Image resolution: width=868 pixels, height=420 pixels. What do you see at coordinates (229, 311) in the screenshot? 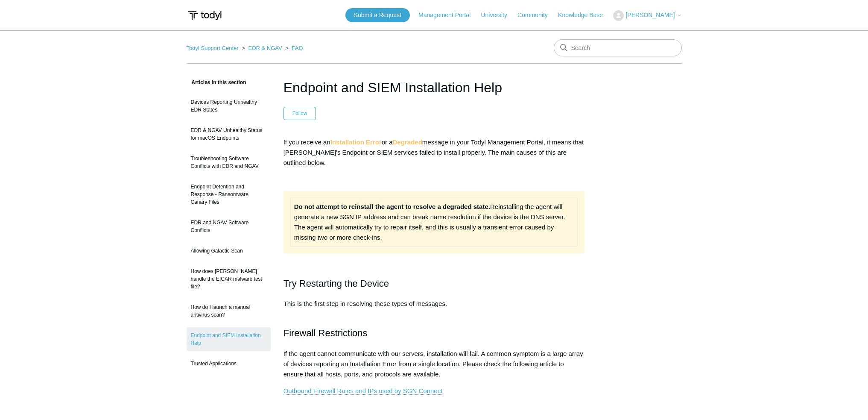
I see `a: How do I launch a manual antivirus scan?` at bounding box center [229, 311].